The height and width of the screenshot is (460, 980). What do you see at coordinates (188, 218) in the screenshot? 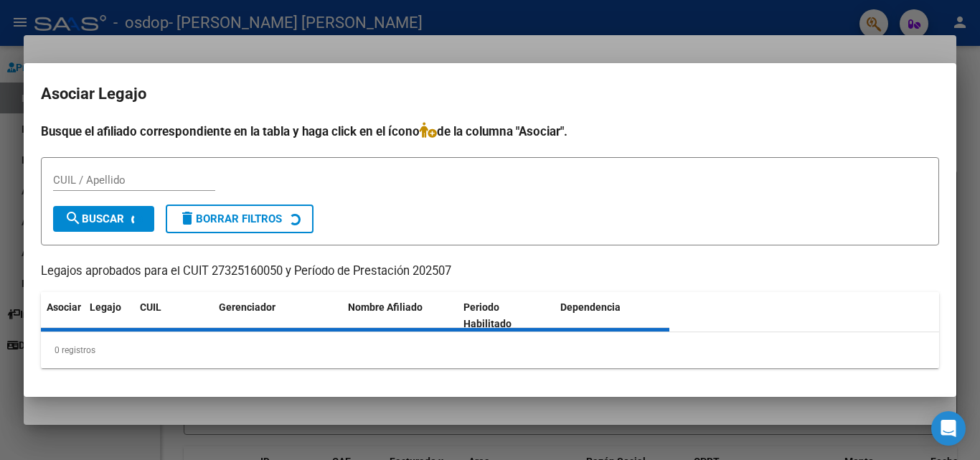
I see `mat-icon: delete` at bounding box center [188, 218].